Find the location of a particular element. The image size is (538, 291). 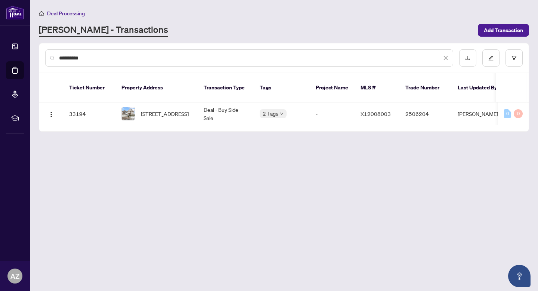

button: Logo is located at coordinates (51, 114).